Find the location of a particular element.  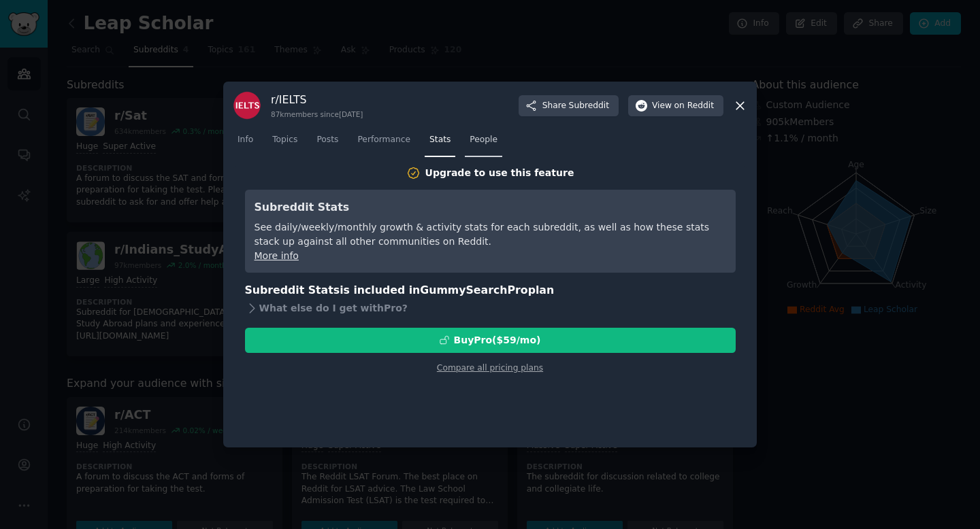

h3: r/ IELTS is located at coordinates (317, 100).